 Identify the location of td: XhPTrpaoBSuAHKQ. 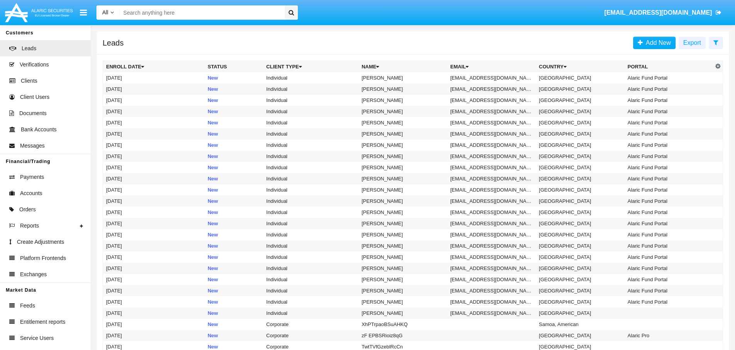
(403, 324).